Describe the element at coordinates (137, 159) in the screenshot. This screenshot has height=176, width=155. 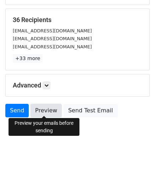
I see `div: 聊天小工具` at that location.